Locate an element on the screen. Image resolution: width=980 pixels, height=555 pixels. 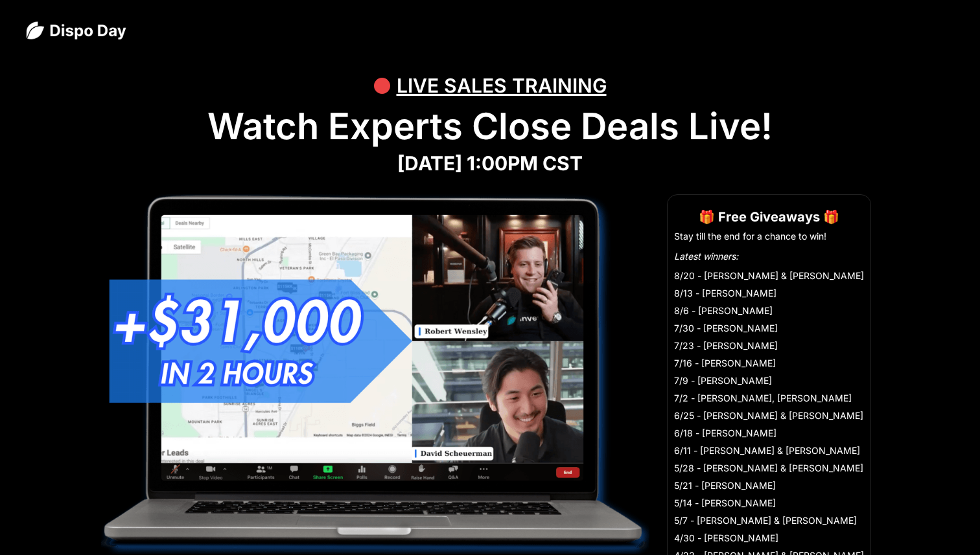
em: Latest winners: is located at coordinates (705, 256).